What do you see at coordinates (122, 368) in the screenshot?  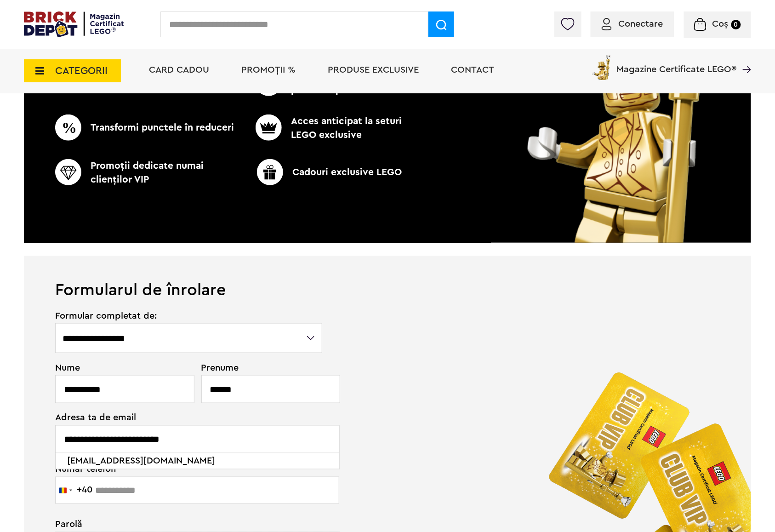 I see `span: Nume` at bounding box center [122, 368].